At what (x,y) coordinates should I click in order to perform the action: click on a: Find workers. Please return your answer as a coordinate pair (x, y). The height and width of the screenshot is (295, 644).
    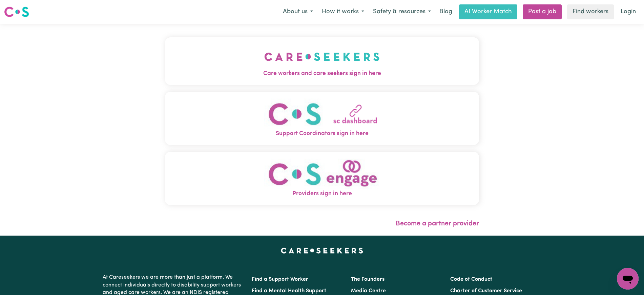
    Looking at the image, I should click on (591, 12).